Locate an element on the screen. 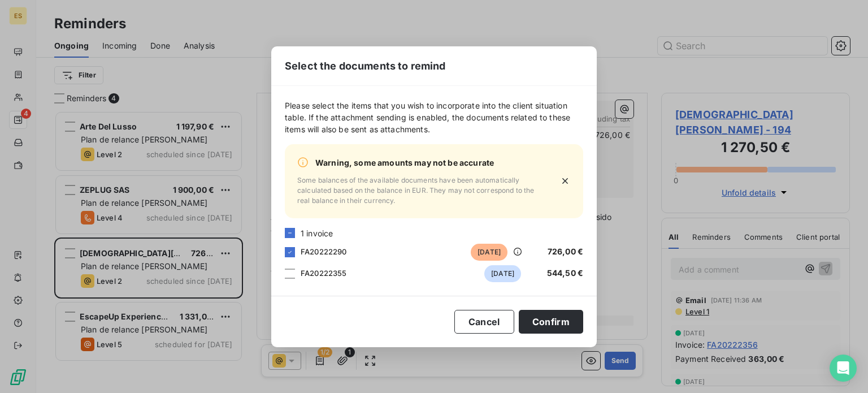  span: Warning, some amounts may not be accurate is located at coordinates (405, 162).